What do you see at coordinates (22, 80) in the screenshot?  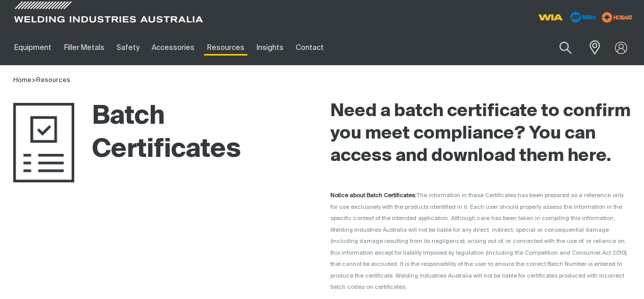 I see `a: Home` at bounding box center [22, 80].